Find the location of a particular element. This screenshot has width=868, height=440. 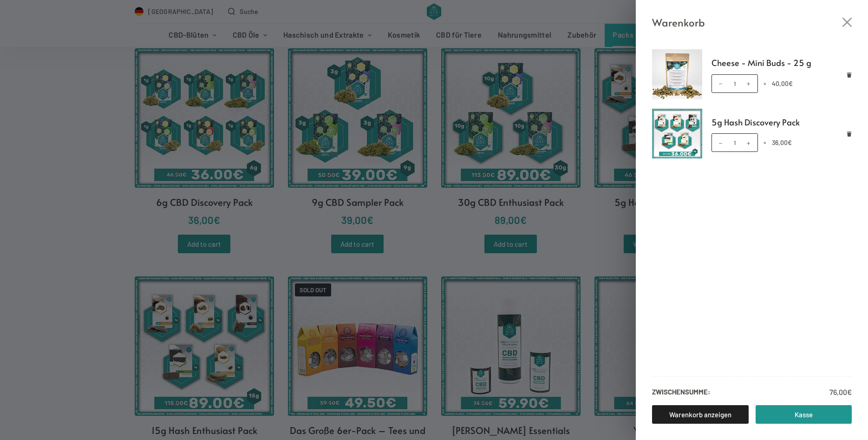

span: Warenkorb is located at coordinates (678, 22).